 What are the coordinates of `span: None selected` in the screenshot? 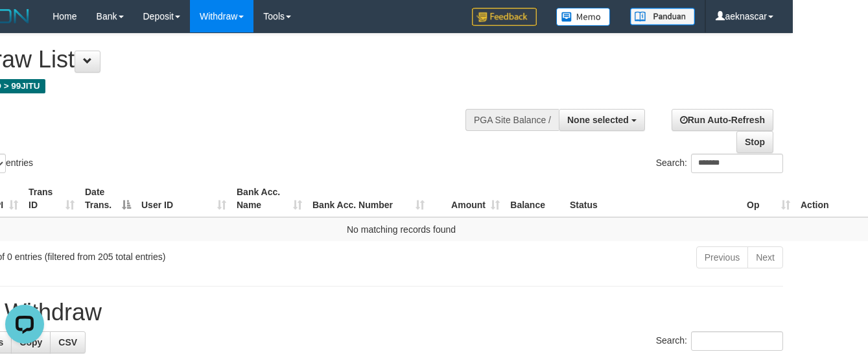 It's located at (597, 120).